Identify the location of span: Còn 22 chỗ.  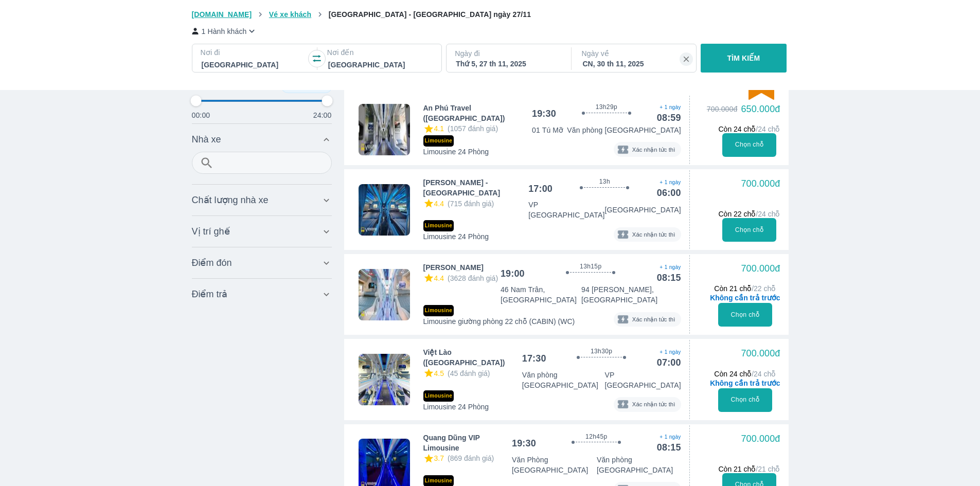
(750, 214).